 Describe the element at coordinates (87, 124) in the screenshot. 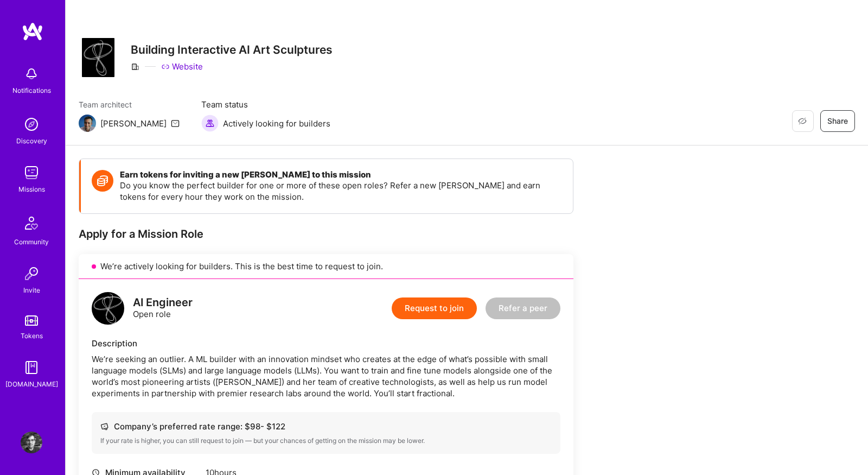

I see `img: Team Architect` at that location.